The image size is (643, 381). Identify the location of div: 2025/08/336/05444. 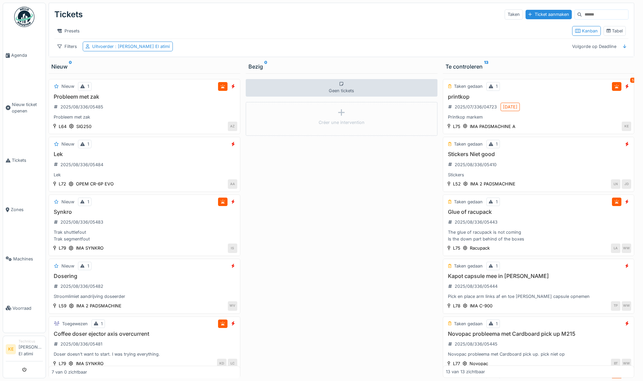
(476, 286).